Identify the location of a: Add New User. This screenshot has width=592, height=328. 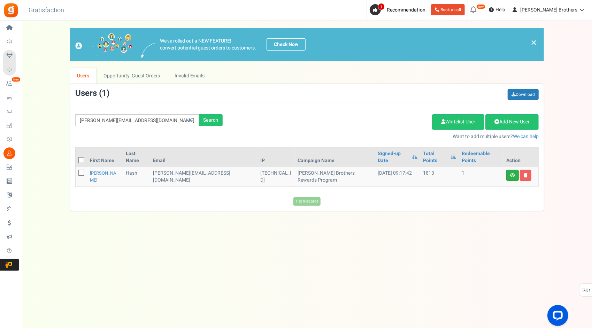
(512, 122).